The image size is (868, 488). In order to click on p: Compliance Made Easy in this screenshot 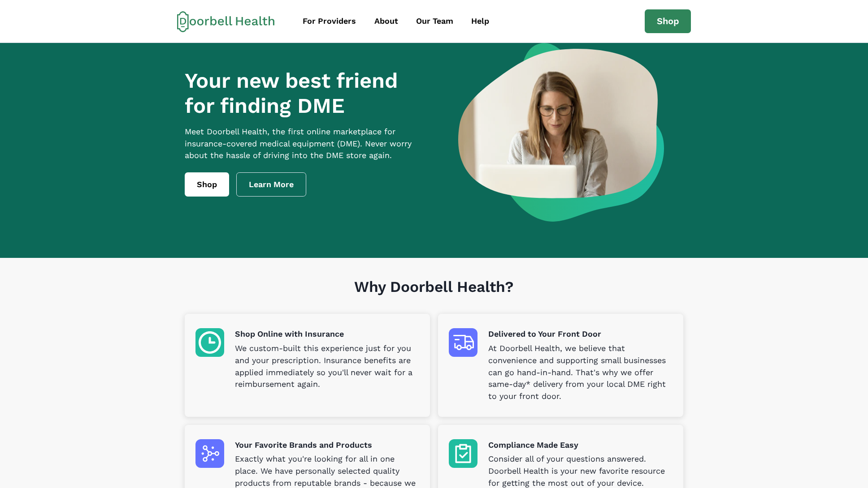, I will do `click(580, 445)`.